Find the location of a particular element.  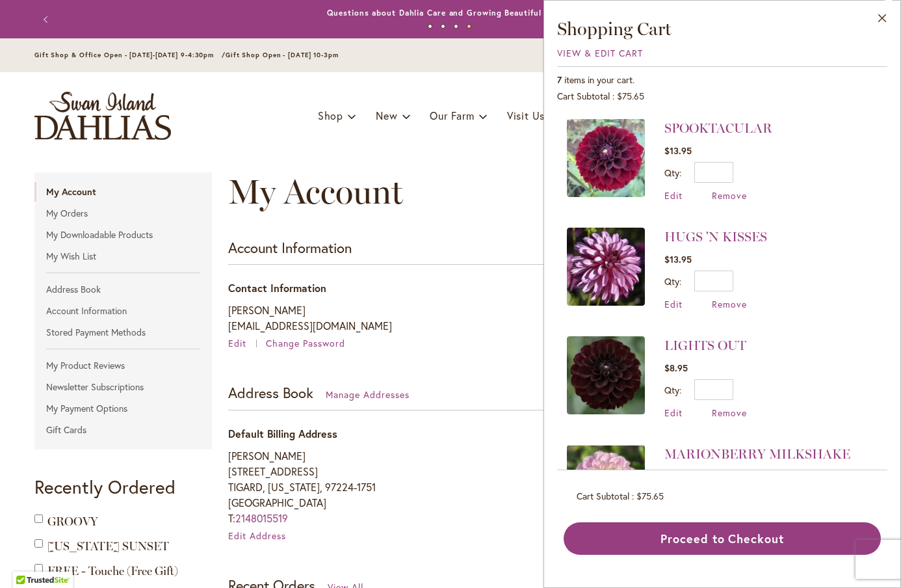

a: Manage Addresses is located at coordinates (368, 394).